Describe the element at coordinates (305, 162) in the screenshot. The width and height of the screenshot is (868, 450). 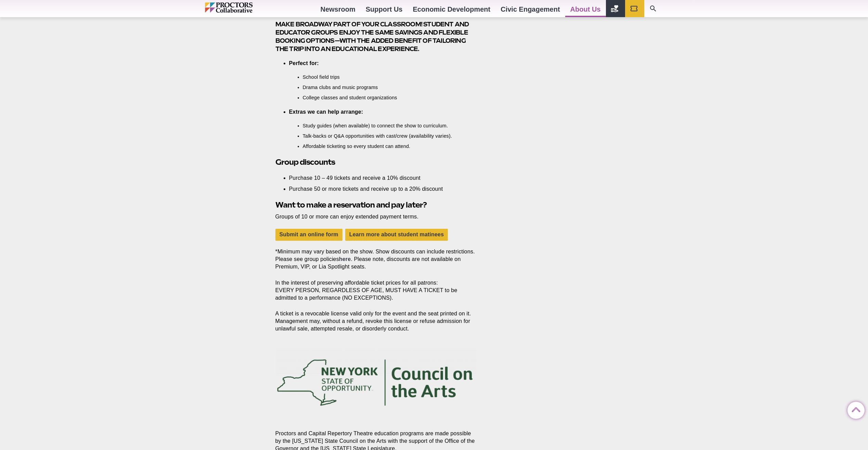
I see `strong: Group discounts` at that location.